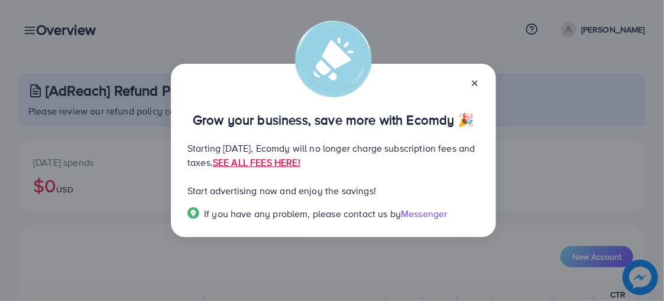 The image size is (664, 301). Describe the element at coordinates (333, 59) in the screenshot. I see `img: alert` at that location.